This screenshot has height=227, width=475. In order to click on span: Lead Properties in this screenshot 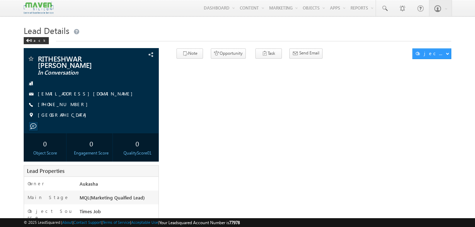, I will do `click(46, 171)`.